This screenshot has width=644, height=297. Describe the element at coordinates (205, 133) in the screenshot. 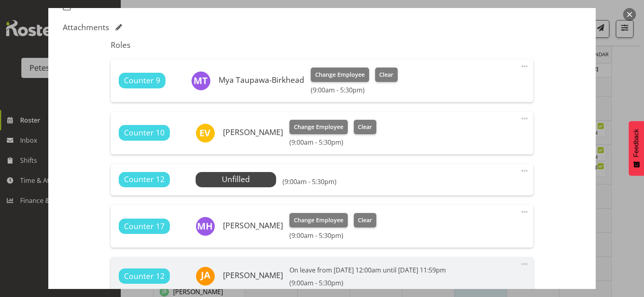

I see `img: eva-vailini10223.jpg` at that location.